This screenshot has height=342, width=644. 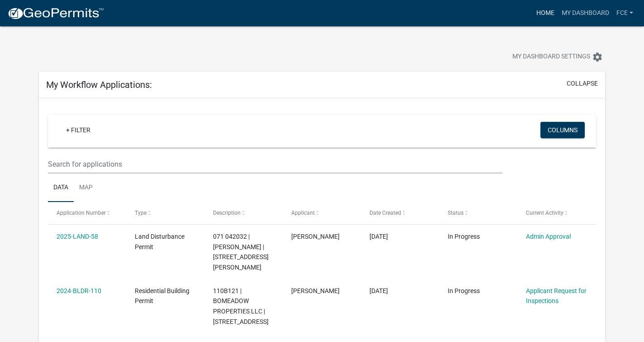 What do you see at coordinates (275, 164) in the screenshot?
I see `input: Search for applications` at bounding box center [275, 164].